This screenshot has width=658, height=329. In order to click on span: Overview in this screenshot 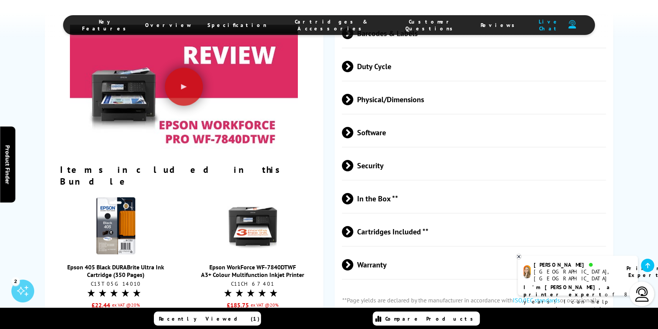, I will do `click(169, 25)`.